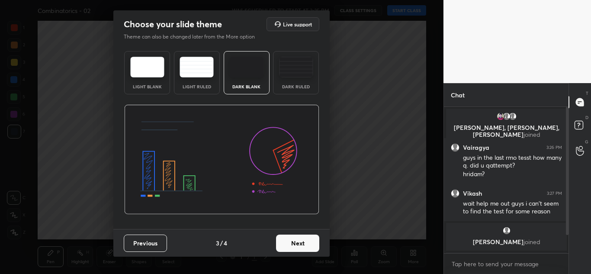 The width and height of the screenshot is (591, 274). Describe the element at coordinates (197, 87) in the screenshot. I see `div: Light Ruled` at that location.